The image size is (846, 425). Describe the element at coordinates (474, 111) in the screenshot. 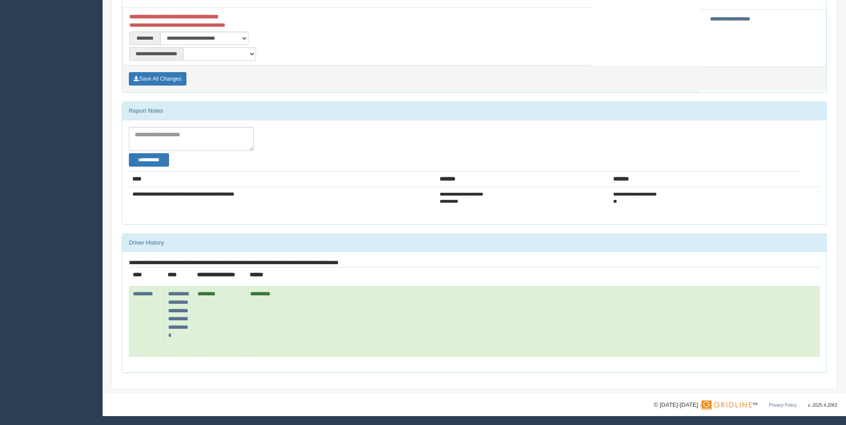

I see `div: Report Notes` at that location.